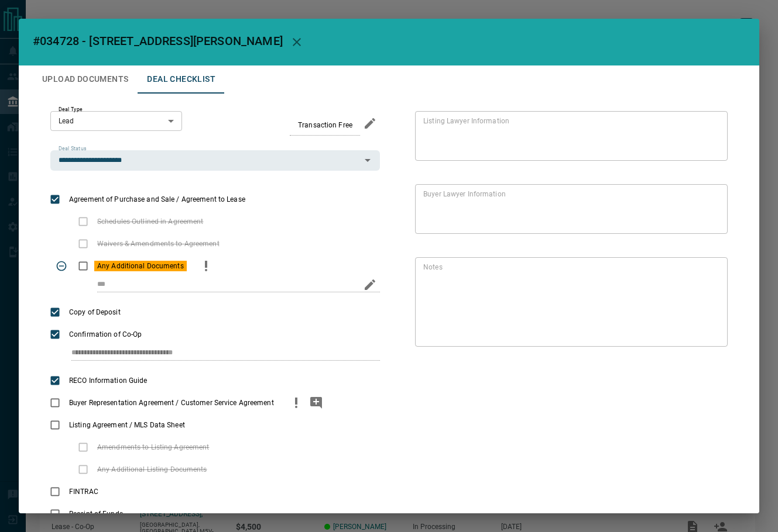 This screenshot has width=778, height=532. Describe the element at coordinates (181, 80) in the screenshot. I see `button: Deal Checklist` at that location.